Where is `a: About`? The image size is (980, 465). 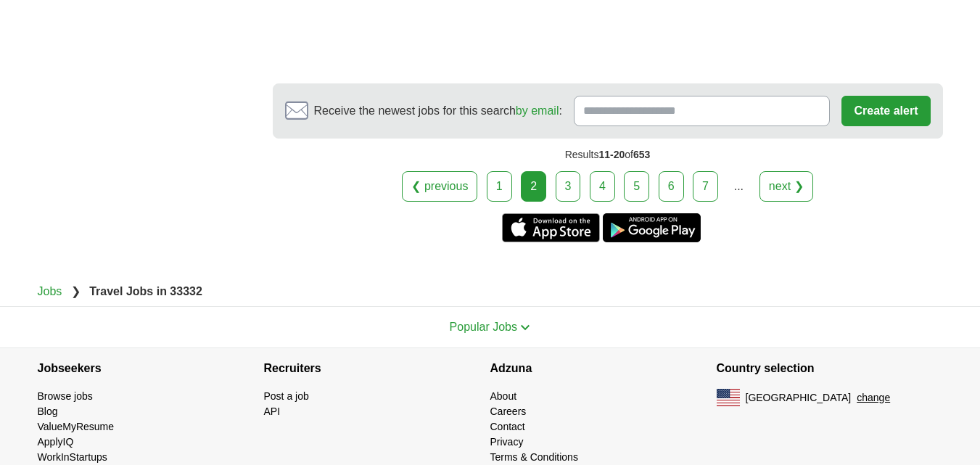
a: About is located at coordinates (503, 396).